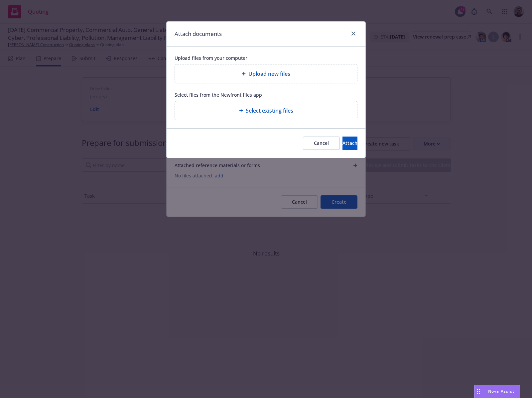 Image resolution: width=532 pixels, height=398 pixels. I want to click on button: Cancel, so click(321, 143).